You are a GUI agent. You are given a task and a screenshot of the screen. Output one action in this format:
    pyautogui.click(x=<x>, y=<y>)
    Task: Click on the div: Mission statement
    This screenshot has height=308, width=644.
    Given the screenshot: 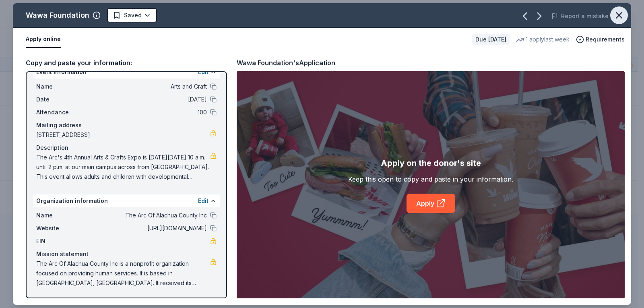 What is the action you would take?
    pyautogui.click(x=126, y=254)
    